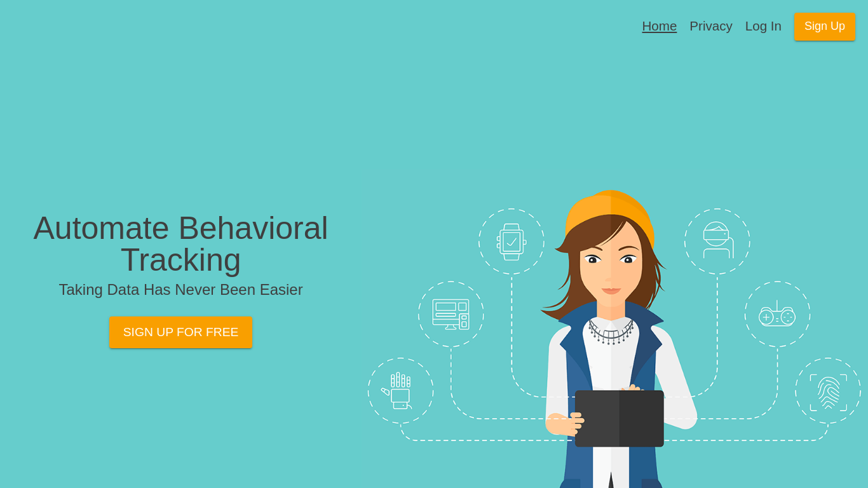 This screenshot has height=488, width=868. What do you see at coordinates (181, 332) in the screenshot?
I see `a: Sign Up for free` at bounding box center [181, 332].